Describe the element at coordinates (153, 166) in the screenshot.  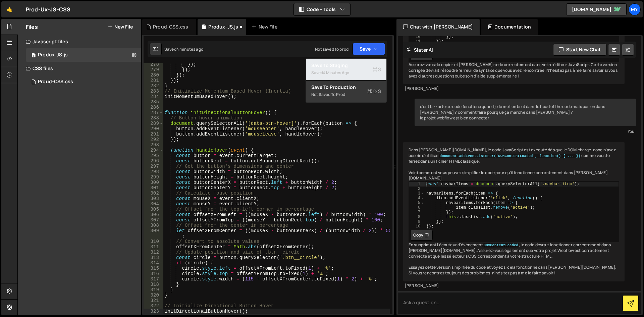
I see `div: 297` at that location.